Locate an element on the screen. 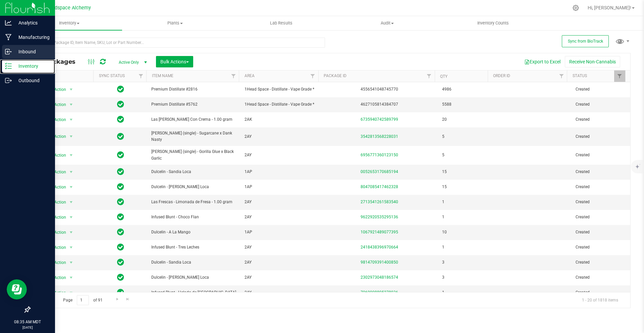  a: Sync Status is located at coordinates (111, 76).